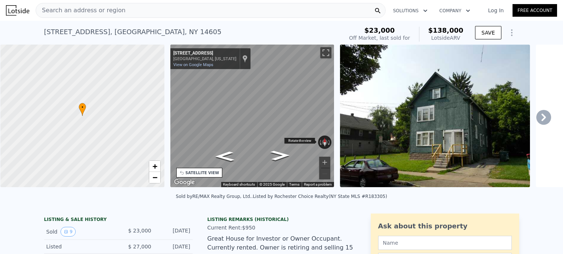 Image resolution: width=563 pixels, height=254 pixels. Describe the element at coordinates (272, 184) in the screenshot. I see `span: © 2025 Google` at that location.